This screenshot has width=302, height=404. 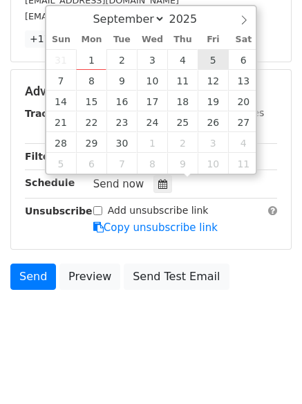 I want to click on span: August 31, 2025, so click(x=62, y=59).